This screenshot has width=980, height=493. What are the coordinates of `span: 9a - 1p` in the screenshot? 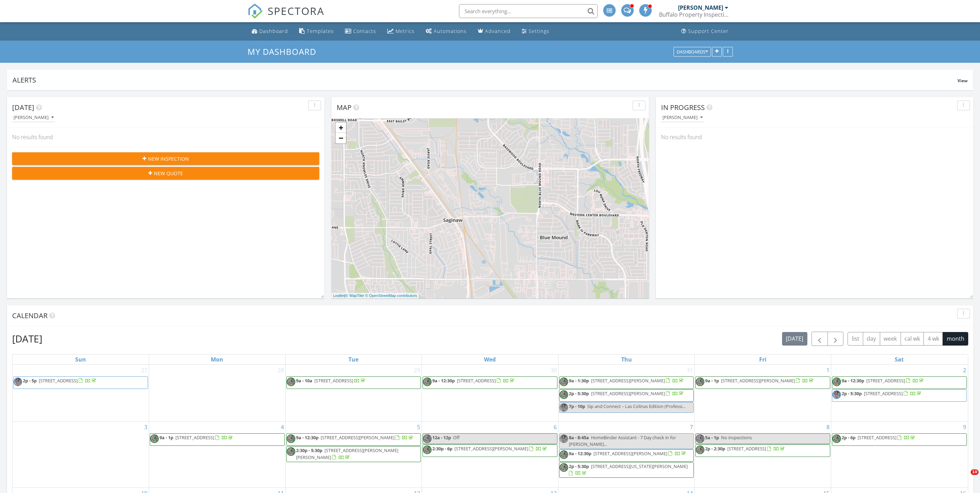 It's located at (712, 381).